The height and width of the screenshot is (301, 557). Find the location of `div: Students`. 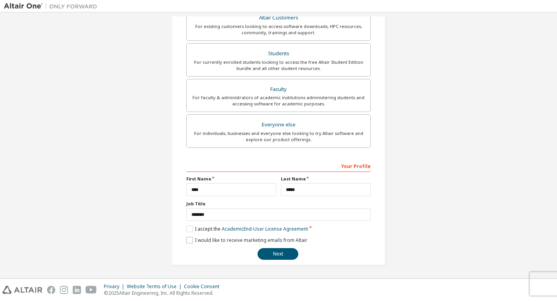

div: Students is located at coordinates (278, 54).